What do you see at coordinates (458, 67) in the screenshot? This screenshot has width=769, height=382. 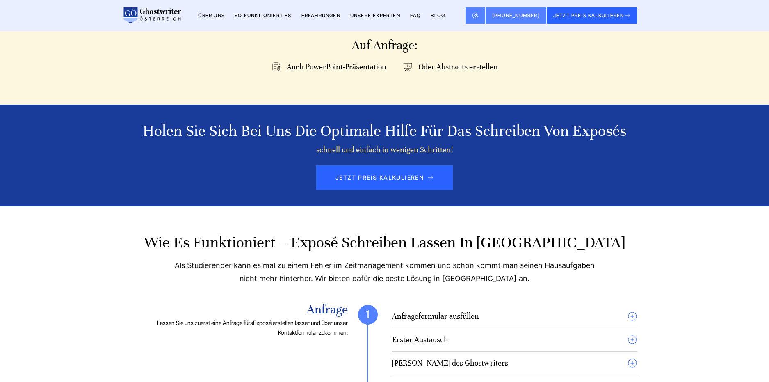 I see `div: Oder Abstracts erstellen` at bounding box center [458, 67].